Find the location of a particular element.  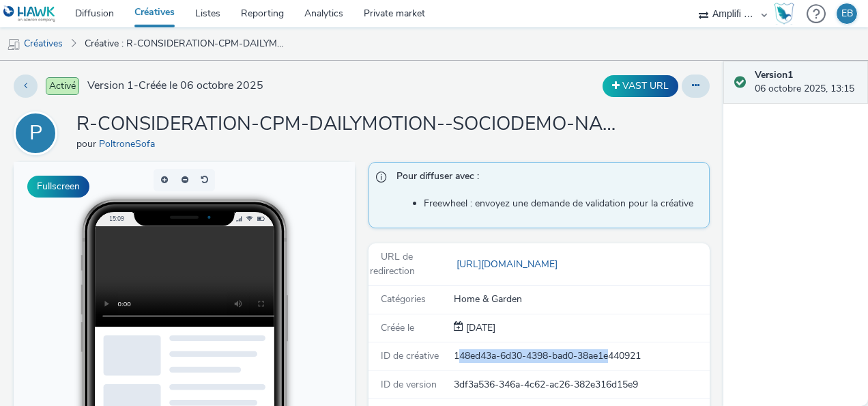

img: mobile is located at coordinates (14, 44).